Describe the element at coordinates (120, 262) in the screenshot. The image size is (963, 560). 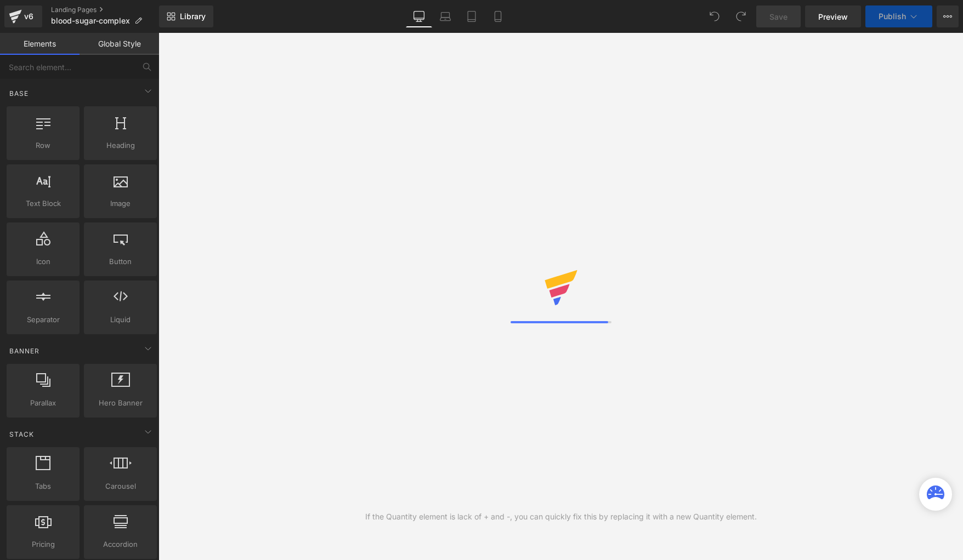
I see `span: Button` at that location.